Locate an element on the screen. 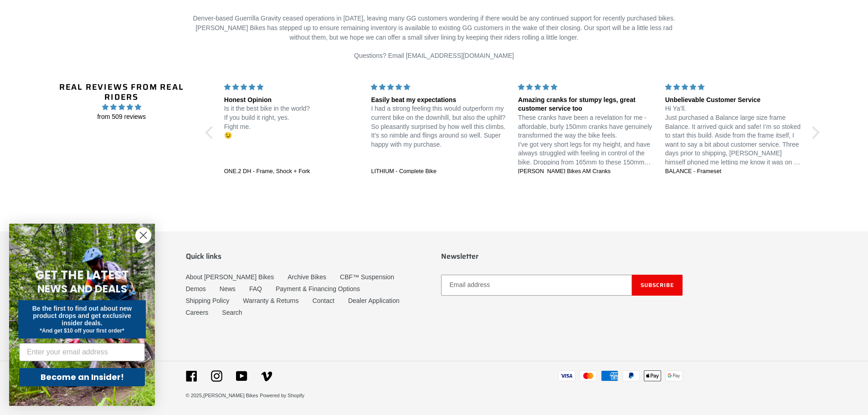 This screenshot has width=868, height=415. div: Unbelievable Customer Service is located at coordinates (733, 100).